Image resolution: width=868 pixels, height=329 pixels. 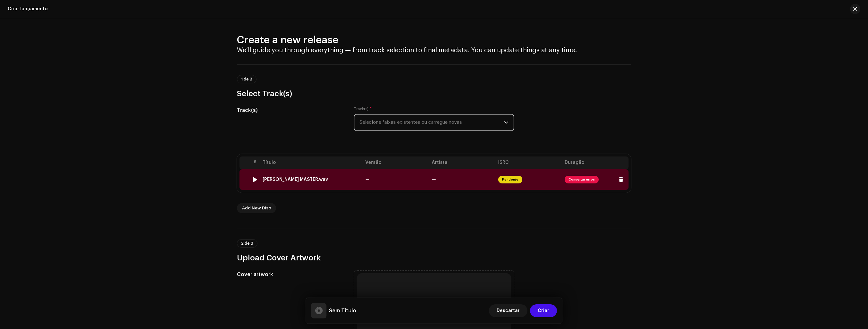 I want to click on button: Descartar, so click(x=508, y=311).